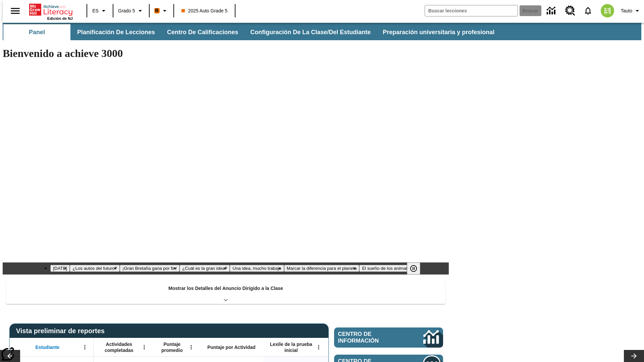  What do you see at coordinates (631, 11) in the screenshot?
I see `button: Perfil/Configuración` at bounding box center [631, 11].